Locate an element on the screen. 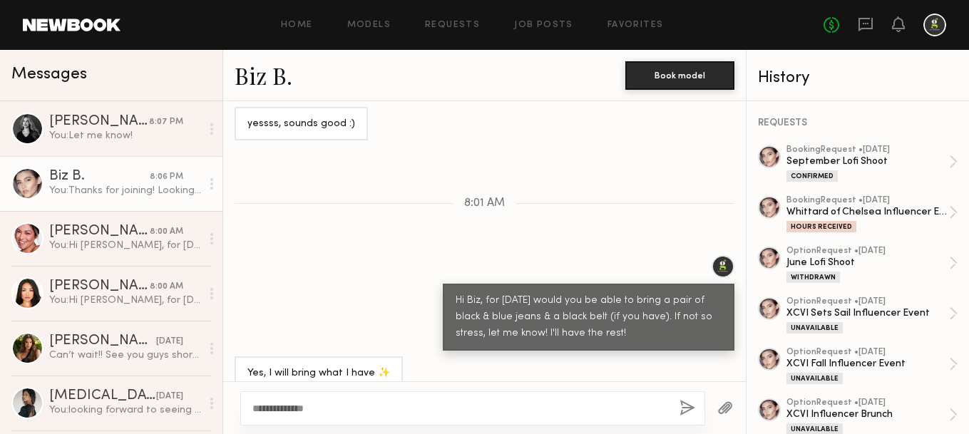 The height and width of the screenshot is (434, 969). a: Job Posts is located at coordinates (543, 25).